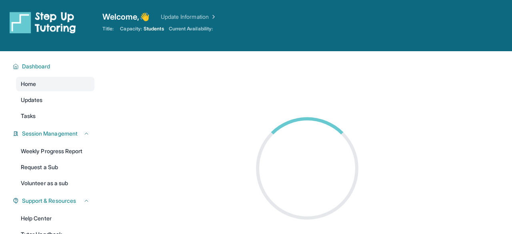 This screenshot has width=512, height=234. What do you see at coordinates (28, 116) in the screenshot?
I see `span: Tasks` at bounding box center [28, 116].